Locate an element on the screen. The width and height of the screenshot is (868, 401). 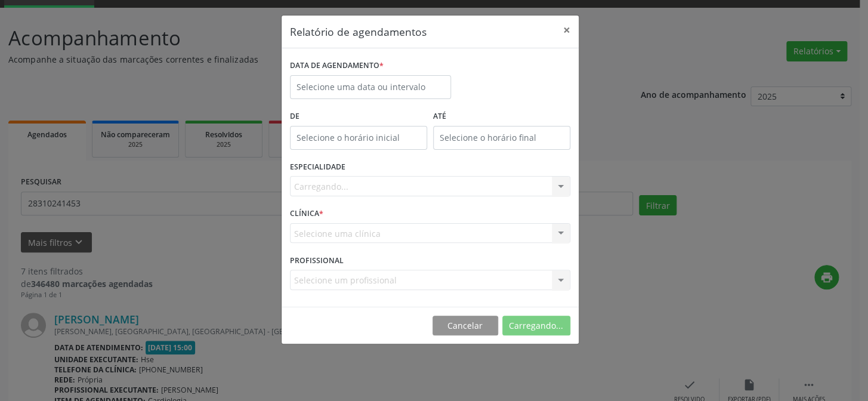
input: Selecione uma data ou intervalo is located at coordinates (371, 87).